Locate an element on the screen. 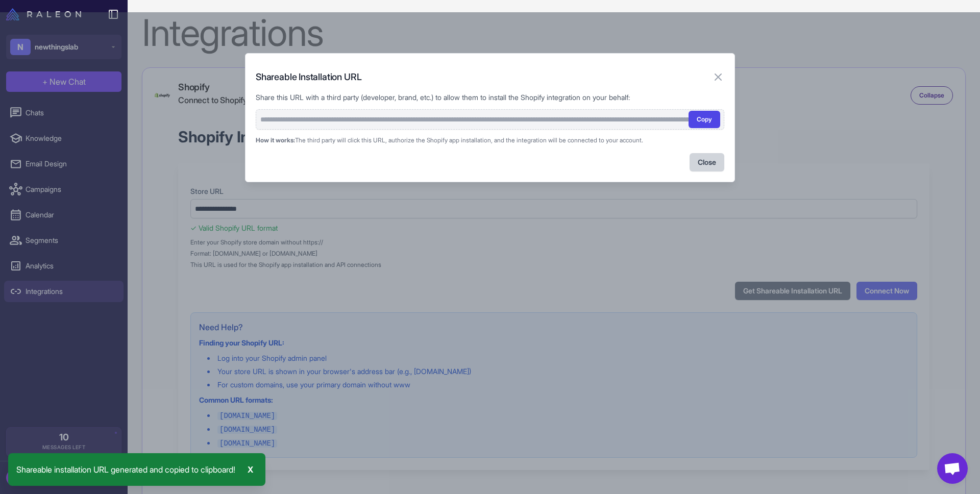  div: Shareable installation URL generated and copied to clipboard! is located at coordinates (137, 469).